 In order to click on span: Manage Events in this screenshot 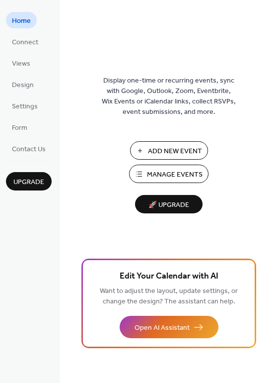, I will do `click(175, 175)`.